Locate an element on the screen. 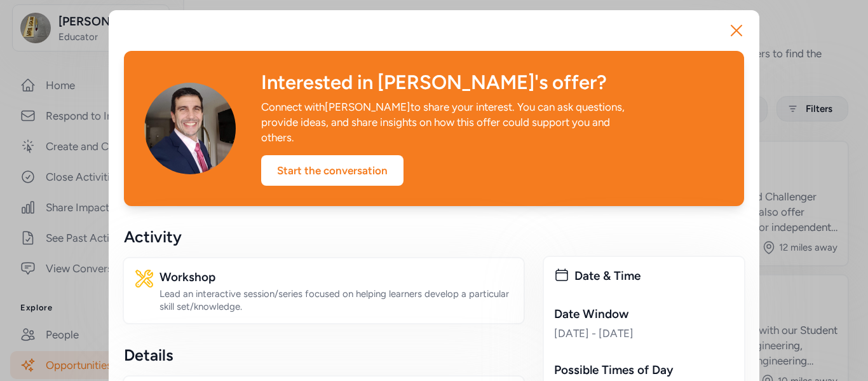  div: Possible Times of Day is located at coordinates (644, 370).